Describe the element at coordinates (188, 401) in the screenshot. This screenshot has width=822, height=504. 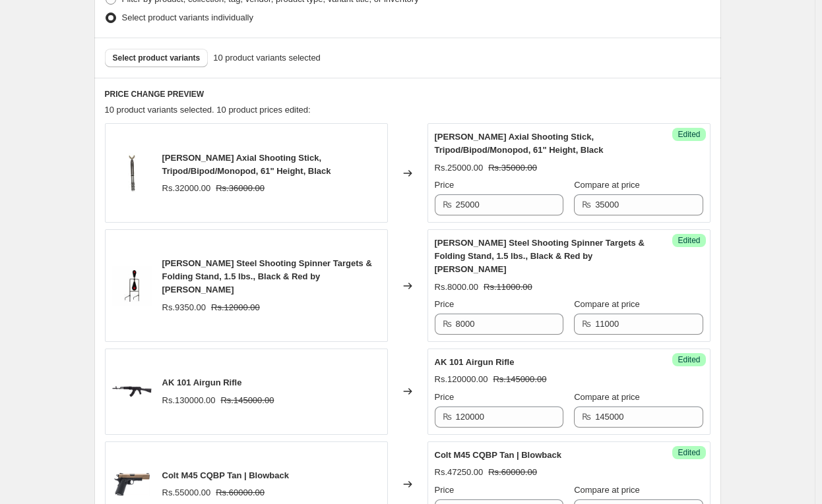
I see `div: Rs.130000.00` at that location.